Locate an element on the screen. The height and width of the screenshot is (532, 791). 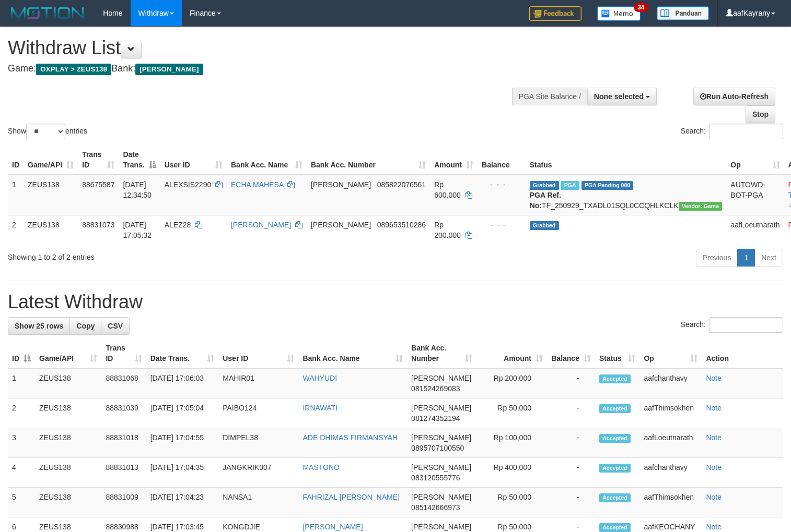
td: Rp 400,000 is located at coordinates (512, 473).